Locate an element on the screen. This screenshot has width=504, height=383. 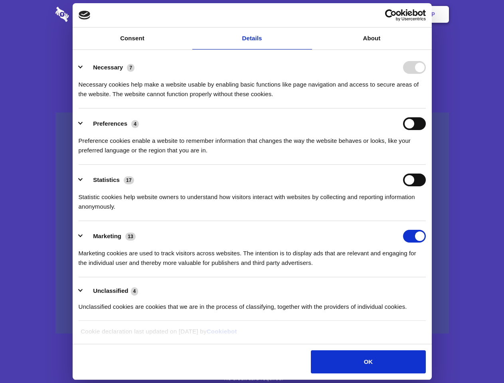
div: Necessary cookies help make a website usable by enabling basic functions like page navigation and... is located at coordinates (252, 86).